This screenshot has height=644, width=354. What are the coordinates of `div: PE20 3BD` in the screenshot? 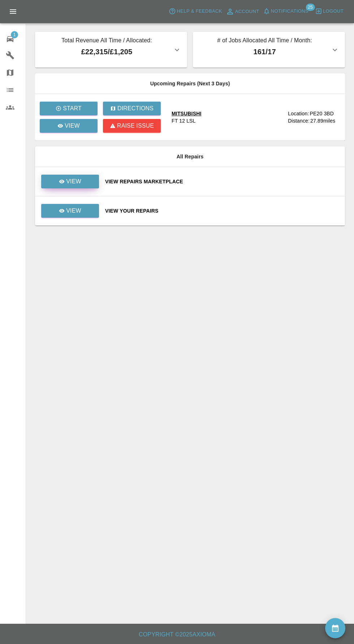 It's located at (321, 113).